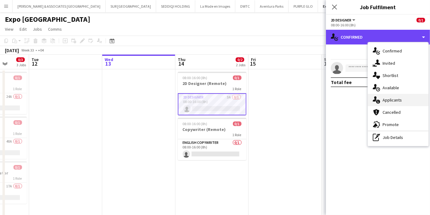 The width and height of the screenshot is (430, 215). What do you see at coordinates (41, 50) in the screenshot?
I see `div: +04` at bounding box center [41, 50].